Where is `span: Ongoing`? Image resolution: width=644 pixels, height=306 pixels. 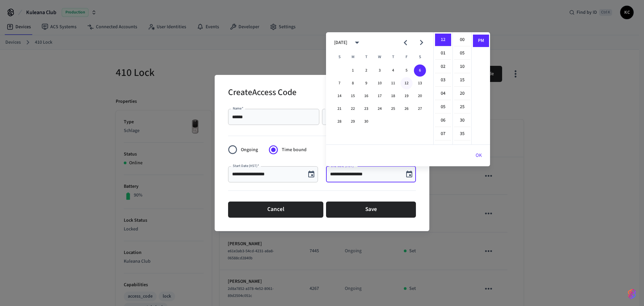 span: Ongoing is located at coordinates (250, 150).